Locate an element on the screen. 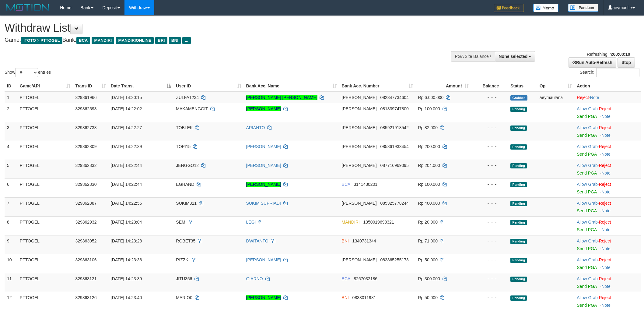 This screenshot has height=311, width=644. span: Rp 400.000 is located at coordinates (429, 203).